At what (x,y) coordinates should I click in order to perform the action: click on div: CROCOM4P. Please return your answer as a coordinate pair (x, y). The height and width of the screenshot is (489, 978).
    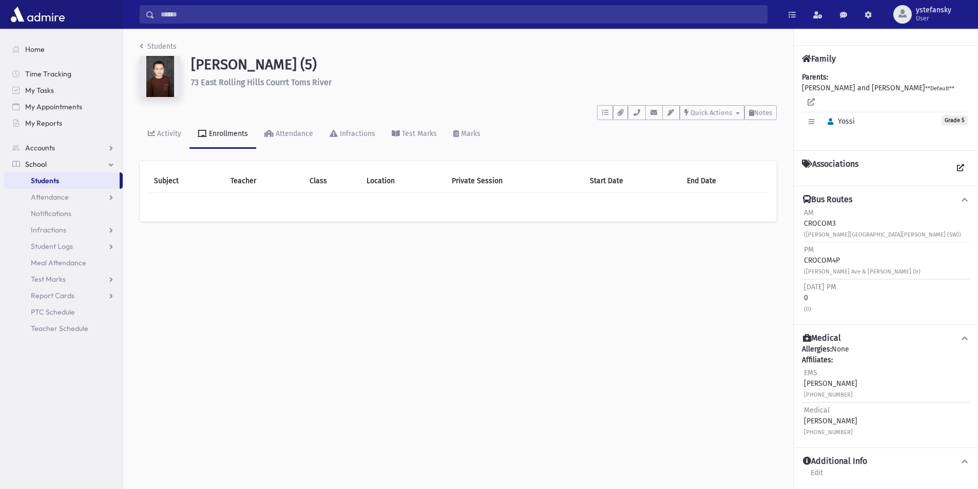
    Looking at the image, I should click on (862, 260).